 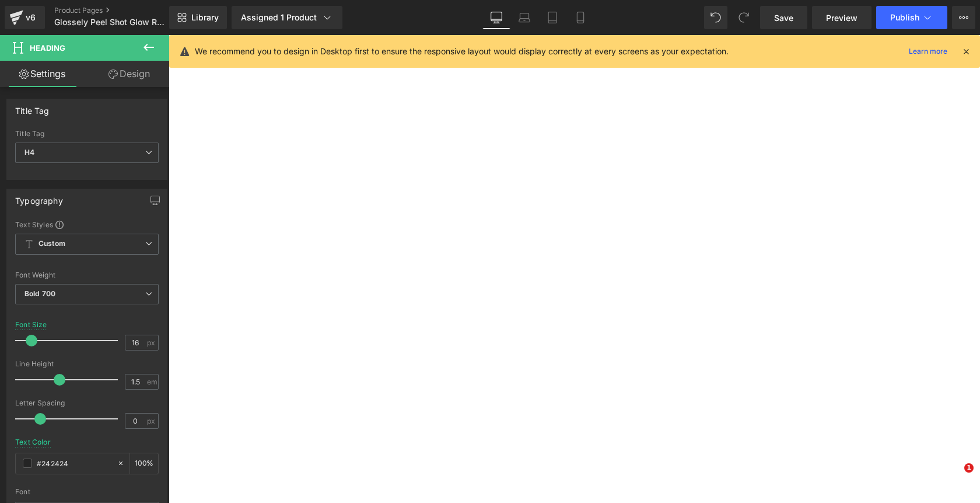 What do you see at coordinates (151, 381) in the screenshot?
I see `span: em` at bounding box center [151, 381].